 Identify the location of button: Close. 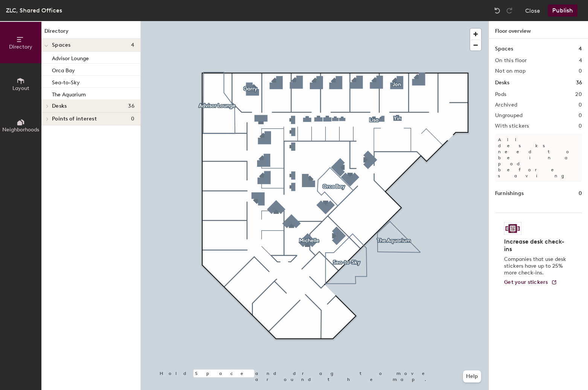
(533, 10).